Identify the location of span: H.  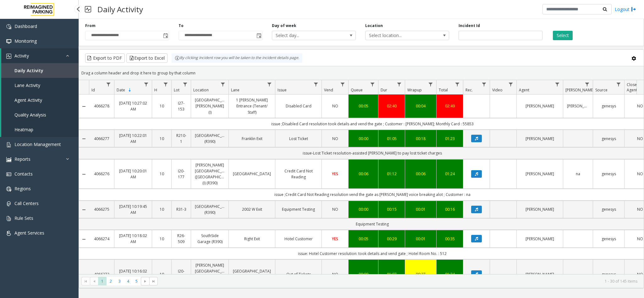
(155, 90).